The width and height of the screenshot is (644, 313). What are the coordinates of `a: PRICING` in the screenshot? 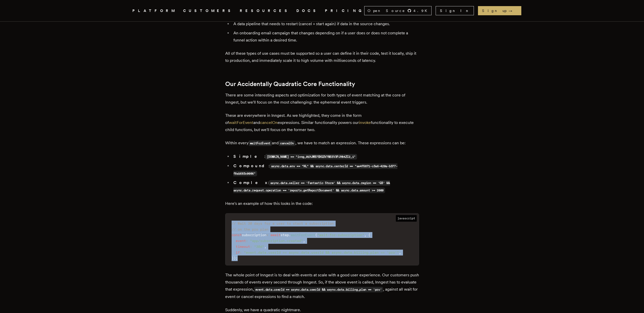 It's located at (344, 10).